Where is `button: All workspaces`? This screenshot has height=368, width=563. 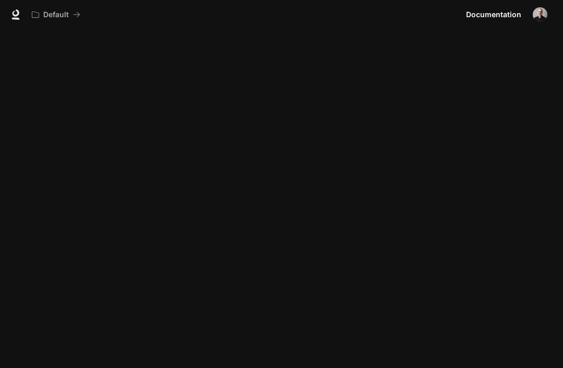 button: All workspaces is located at coordinates (56, 15).